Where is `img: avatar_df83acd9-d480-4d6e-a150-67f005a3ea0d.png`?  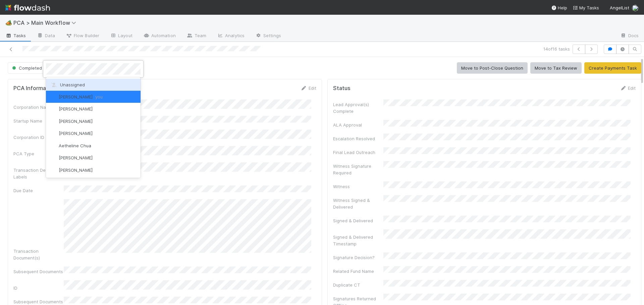 img: avatar_df83acd9-d480-4d6e-a150-67f005a3ea0d.png is located at coordinates (53, 170).